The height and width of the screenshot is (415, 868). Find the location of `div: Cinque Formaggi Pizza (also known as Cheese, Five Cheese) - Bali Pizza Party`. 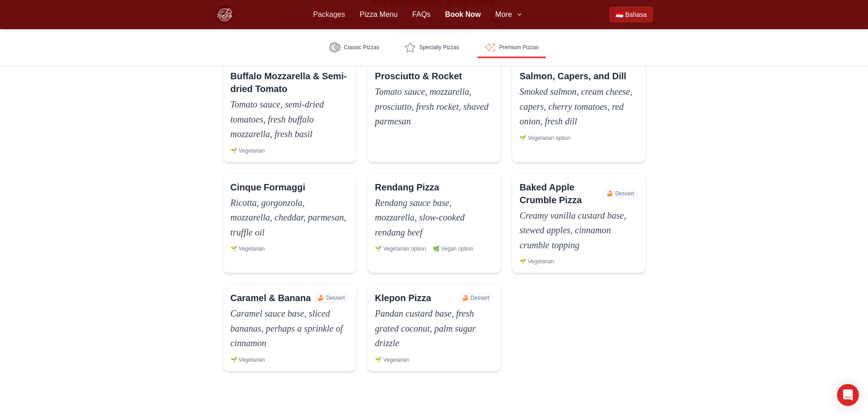

div: Cinque Formaggi Pizza (also known as Cheese, Five Cheese) - Bali Pizza Party is located at coordinates (289, 223).